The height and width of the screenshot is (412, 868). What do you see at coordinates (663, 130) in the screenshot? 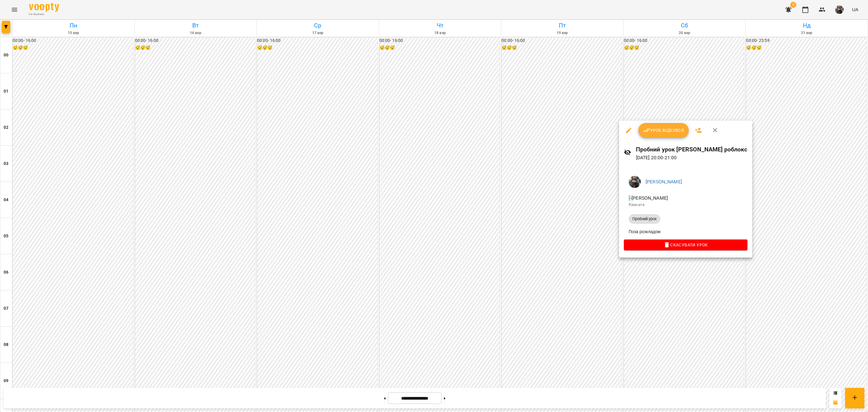
I see `span: Урок відбувся` at bounding box center [663, 130].